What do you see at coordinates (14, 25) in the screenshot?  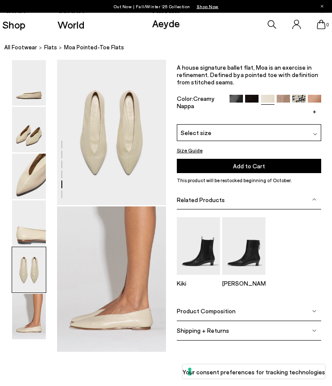 I see `a: Shop` at bounding box center [14, 25].